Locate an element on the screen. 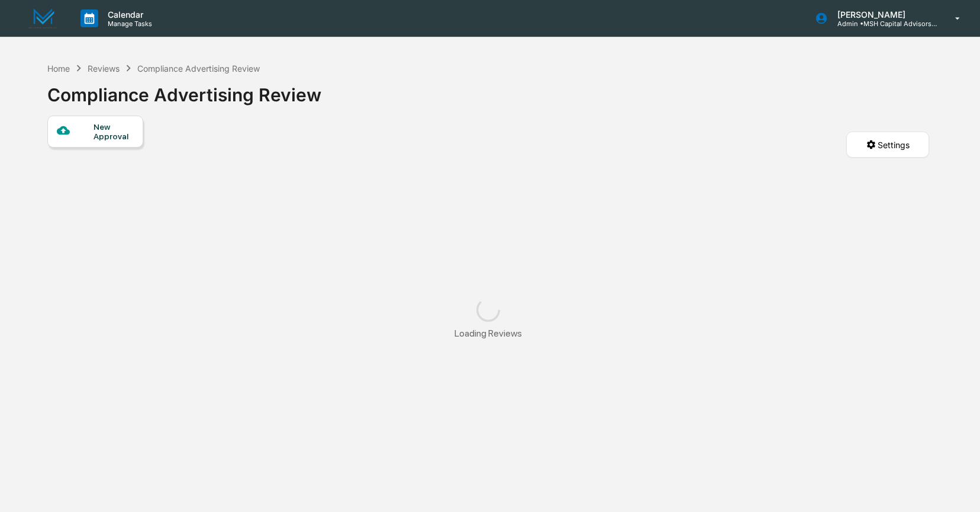  img: logo is located at coordinates (43, 18).